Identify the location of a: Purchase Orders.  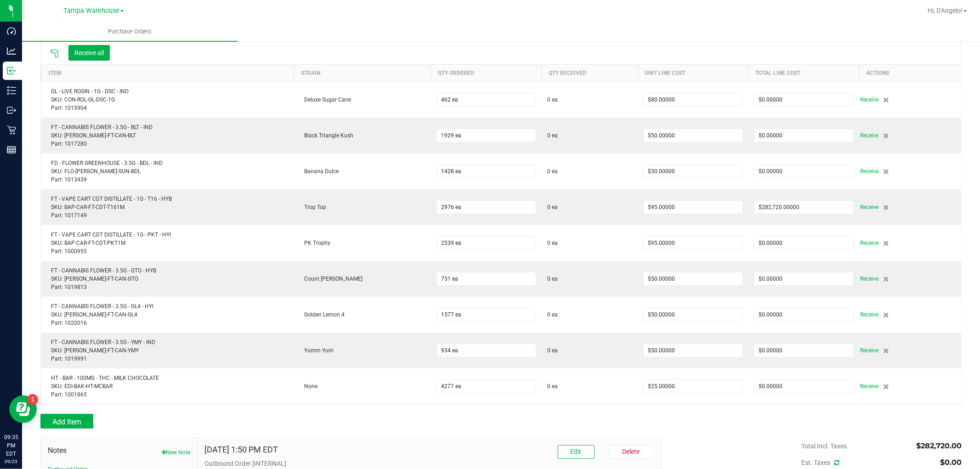
(129, 32).